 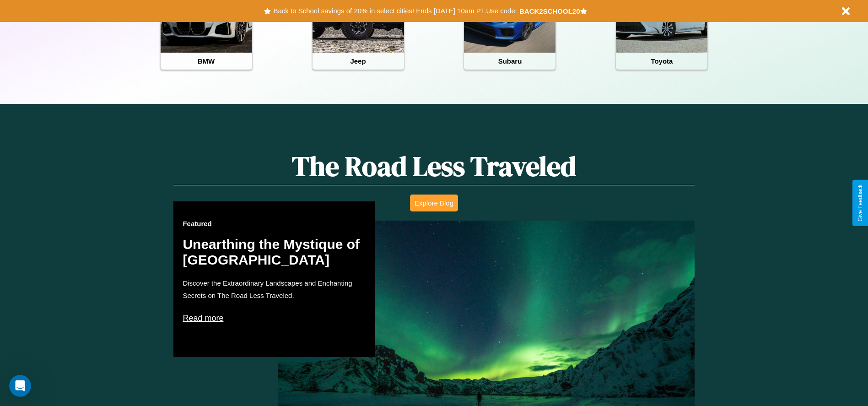 I want to click on p: Read more, so click(x=274, y=318).